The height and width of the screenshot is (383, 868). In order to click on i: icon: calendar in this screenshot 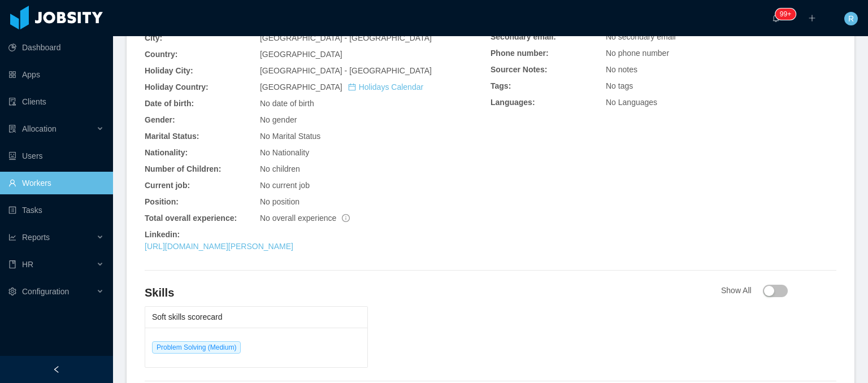, I will do `click(352, 87)`.